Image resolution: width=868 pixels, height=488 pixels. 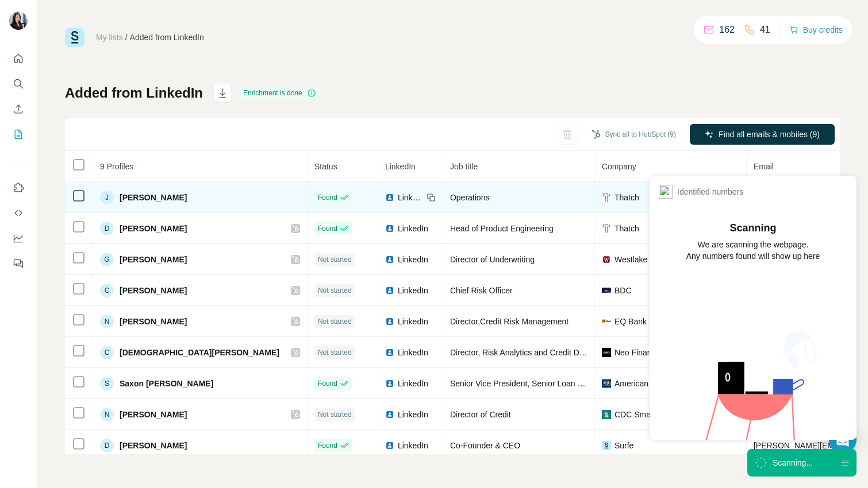 I want to click on span: Company, so click(x=619, y=167).